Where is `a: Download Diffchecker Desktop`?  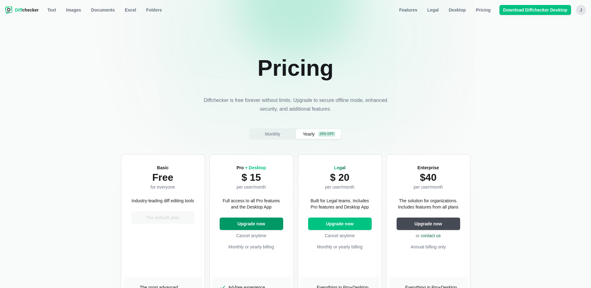
a: Download Diffchecker Desktop is located at coordinates (535, 10).